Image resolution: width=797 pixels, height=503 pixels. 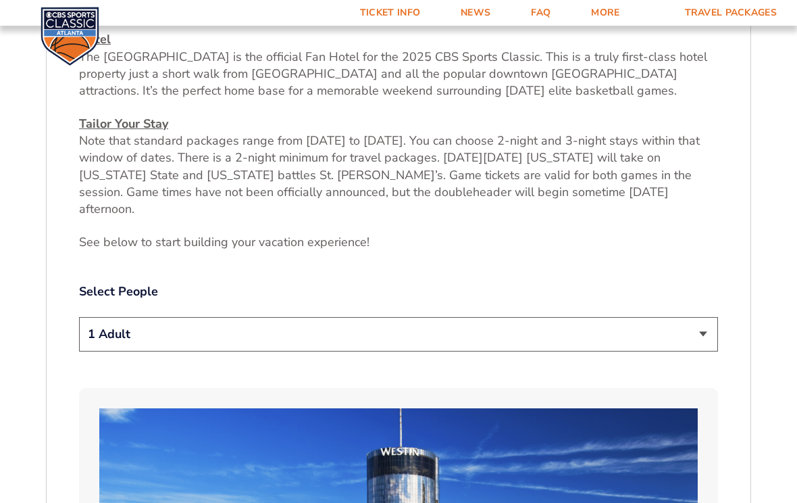 I want to click on u: Tailor Your Stay, so click(x=124, y=124).